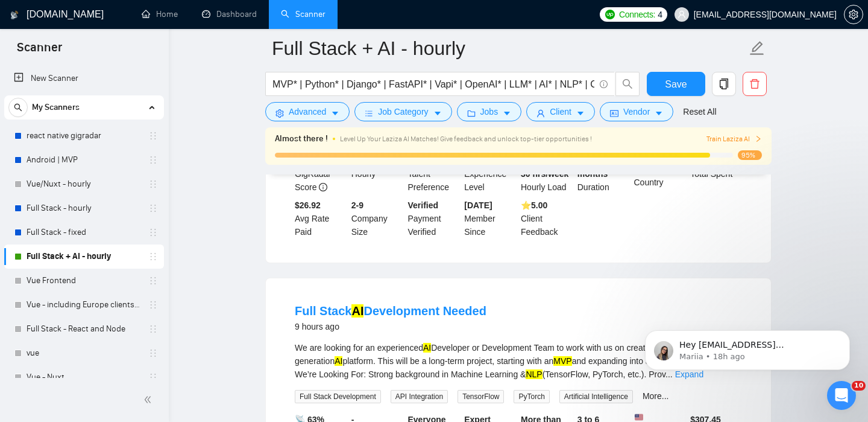  Describe the element at coordinates (433, 84) in the screenshot. I see `input: Search Freelance Jobs...` at that location.